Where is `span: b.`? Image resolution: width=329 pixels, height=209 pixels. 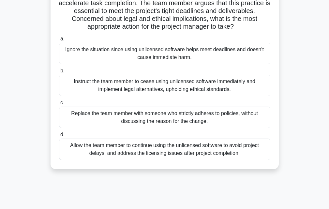
span: b. is located at coordinates (62, 71).